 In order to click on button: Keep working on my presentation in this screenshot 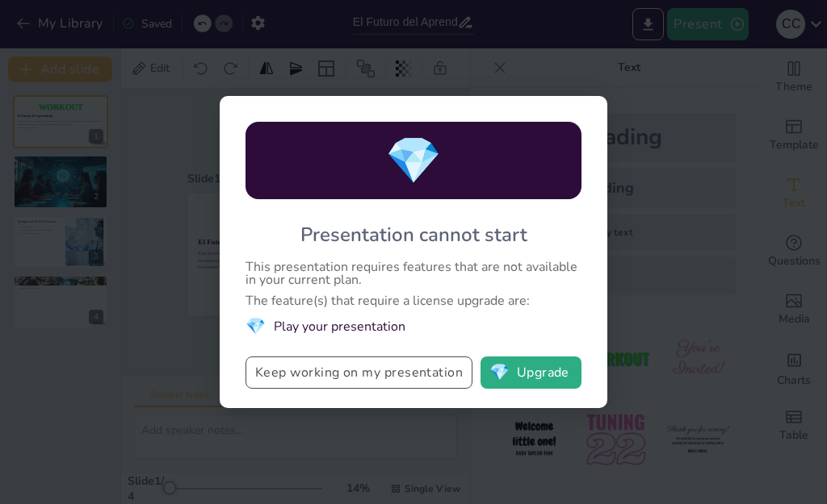, I will do `click(359, 373)`.